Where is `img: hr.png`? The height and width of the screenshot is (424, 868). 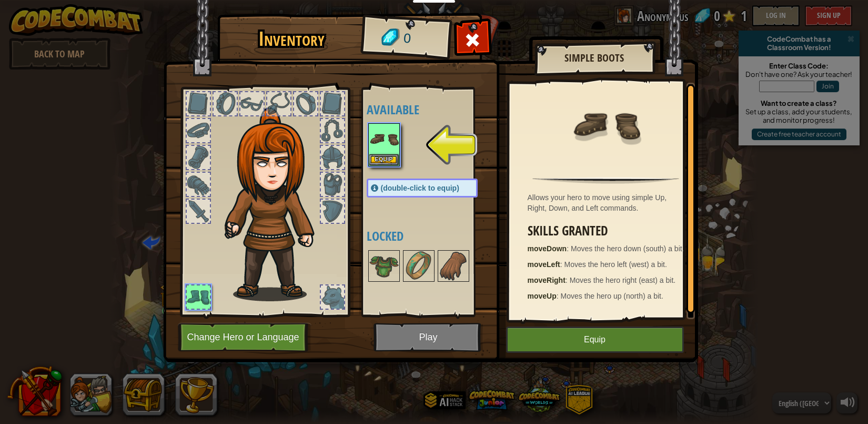
img: hr.png is located at coordinates (606, 180).